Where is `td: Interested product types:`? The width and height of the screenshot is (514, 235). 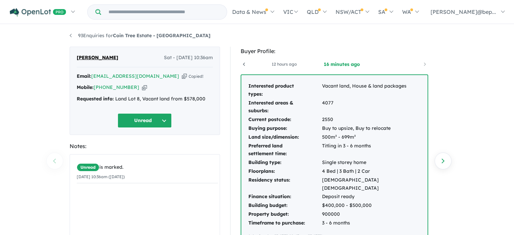
td: Interested product types: is located at coordinates (285, 90).